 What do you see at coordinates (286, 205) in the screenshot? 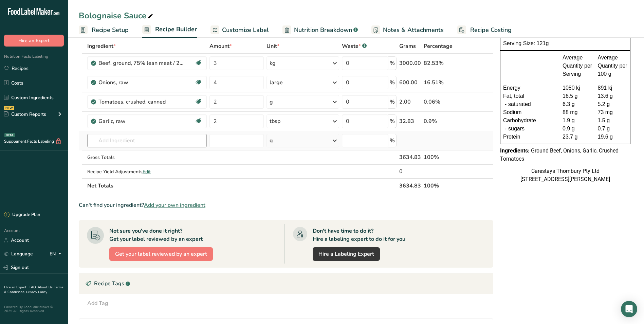
I see `div: Can't find your ingredient?` at bounding box center [286, 205].